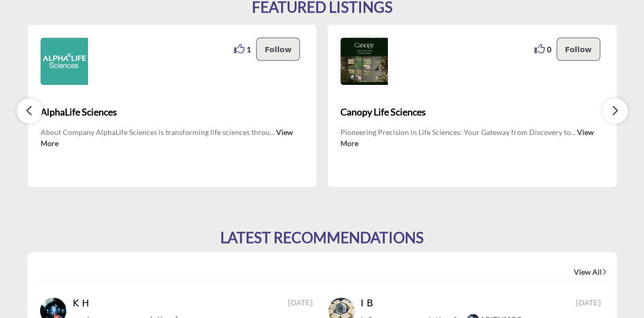  I want to click on h2: LATEST RECOMMENDATIONS, so click(322, 238).